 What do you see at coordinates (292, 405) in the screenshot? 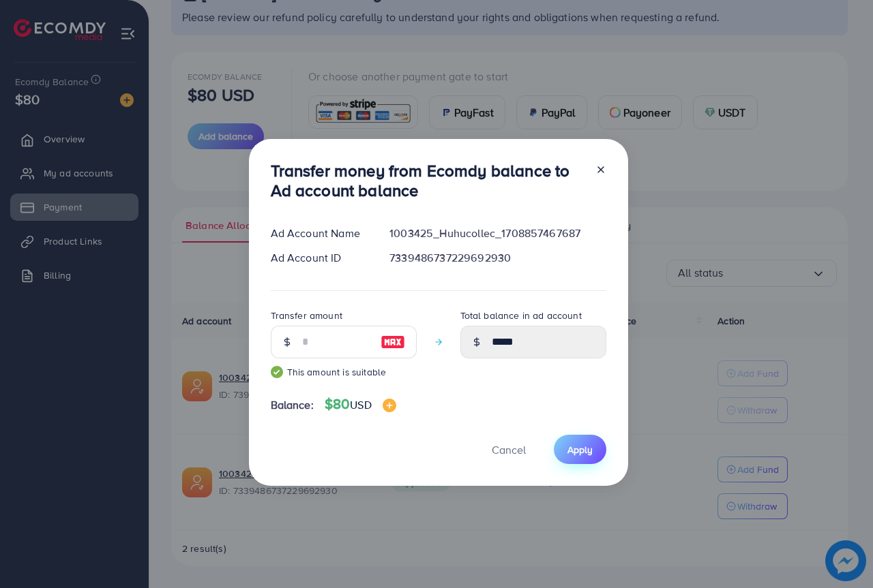
I see `span: Balance:` at bounding box center [292, 405].